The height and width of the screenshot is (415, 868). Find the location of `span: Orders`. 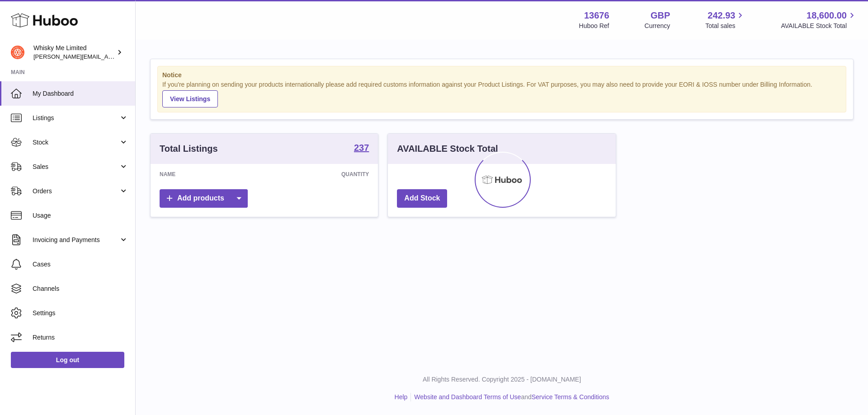

span: Orders is located at coordinates (75, 191).